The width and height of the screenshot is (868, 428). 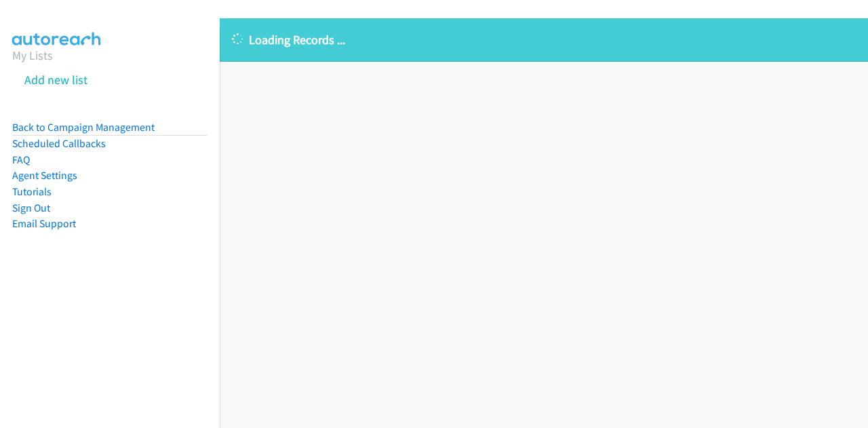 I want to click on p: Loading Records ..., so click(x=544, y=39).